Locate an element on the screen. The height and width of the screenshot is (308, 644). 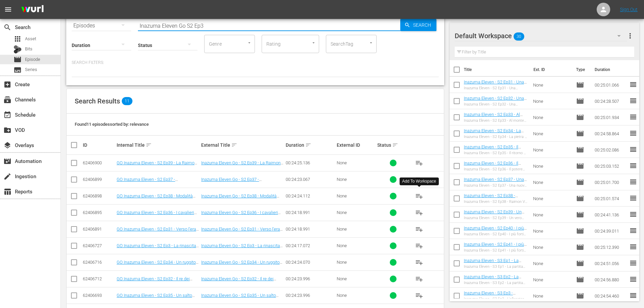
a: Inazuma Eleven Go - S2 Ep3 - La rinascita della Raimon! is located at coordinates (242, 248).